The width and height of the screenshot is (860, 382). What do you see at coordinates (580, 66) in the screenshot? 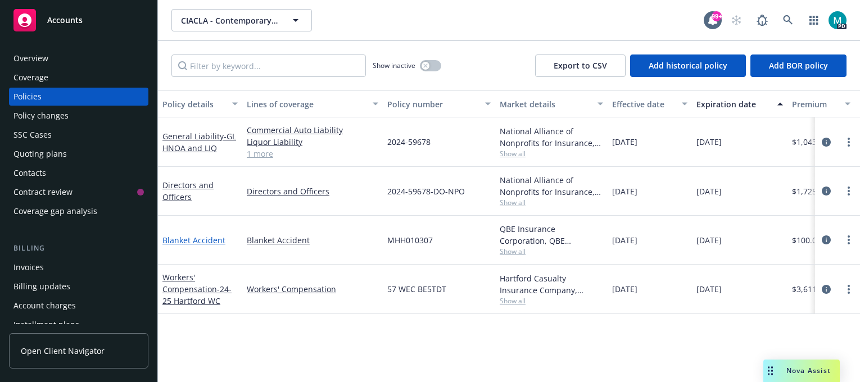
I see `button: Export to CSV` at bounding box center [580, 66].